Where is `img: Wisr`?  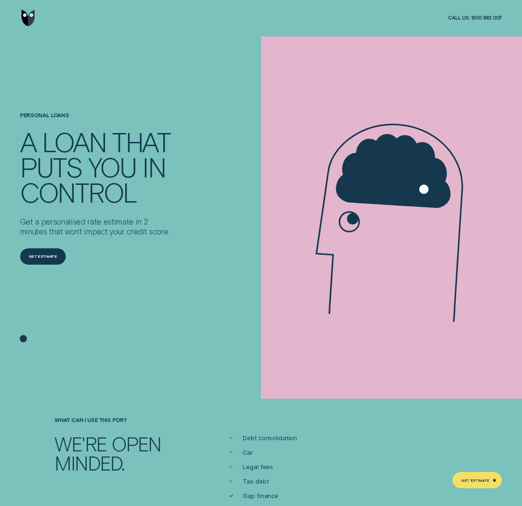
img: Wisr is located at coordinates (28, 18).